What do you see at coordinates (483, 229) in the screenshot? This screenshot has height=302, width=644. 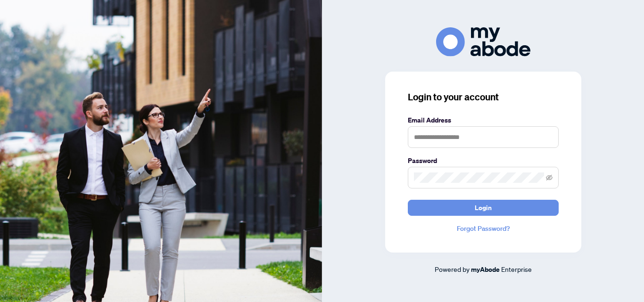 I see `a: Forgot Password?` at bounding box center [483, 229].